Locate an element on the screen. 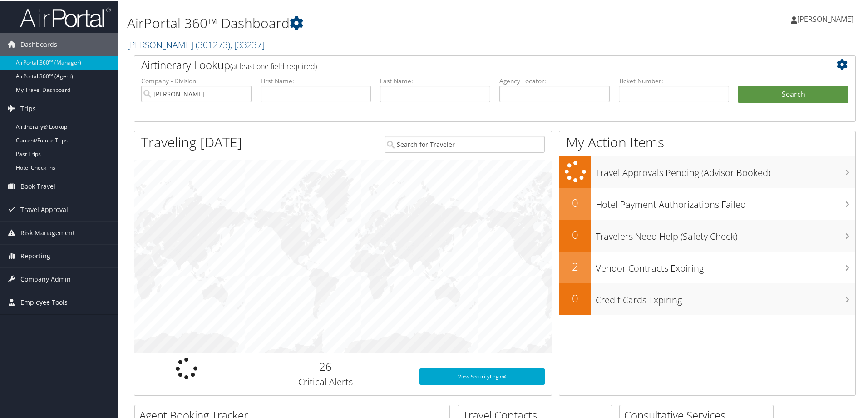  span: , [ 33237 ] is located at coordinates (247, 43).